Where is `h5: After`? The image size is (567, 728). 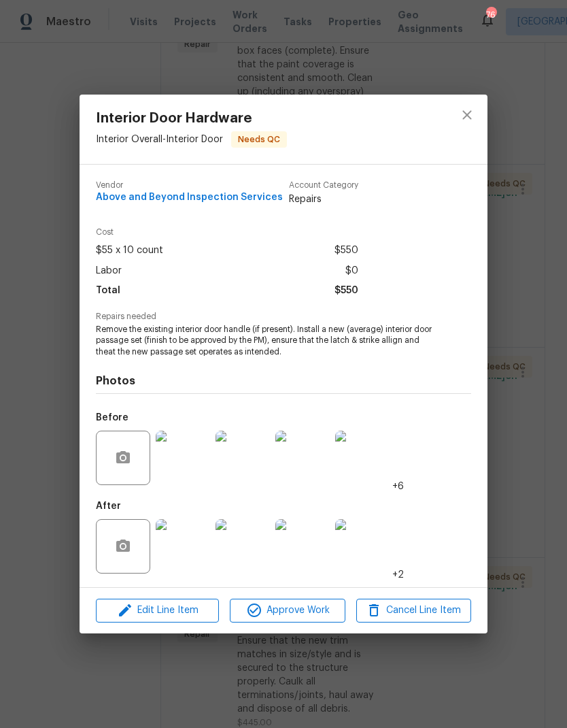
h5: After is located at coordinates (108, 506).